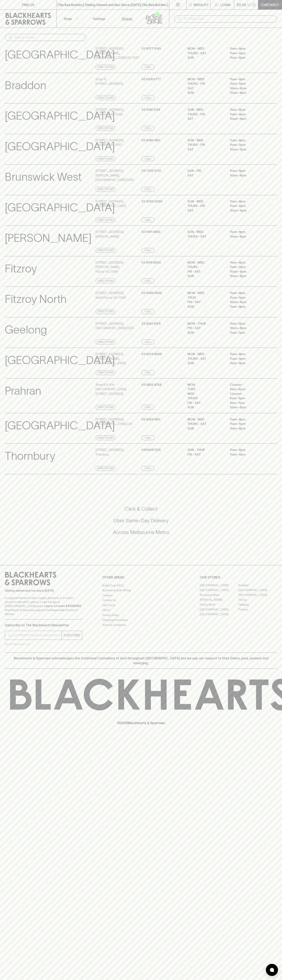  What do you see at coordinates (30, 456) in the screenshot?
I see `p: Thornbury` at bounding box center [30, 456].